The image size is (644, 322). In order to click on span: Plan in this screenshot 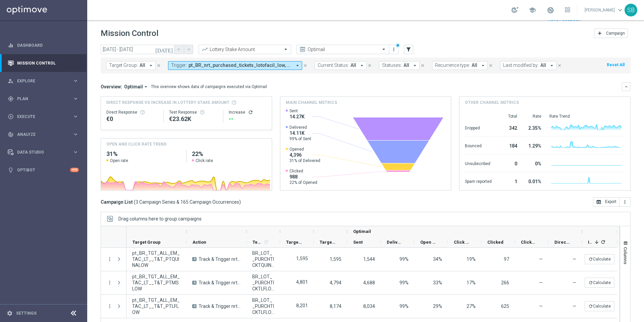, I will do `click(44, 99)`.